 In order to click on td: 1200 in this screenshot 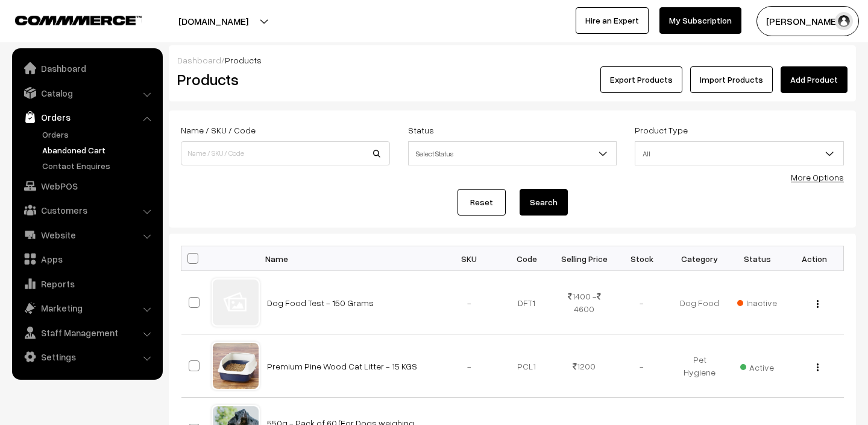, I will do `click(585, 365)`.